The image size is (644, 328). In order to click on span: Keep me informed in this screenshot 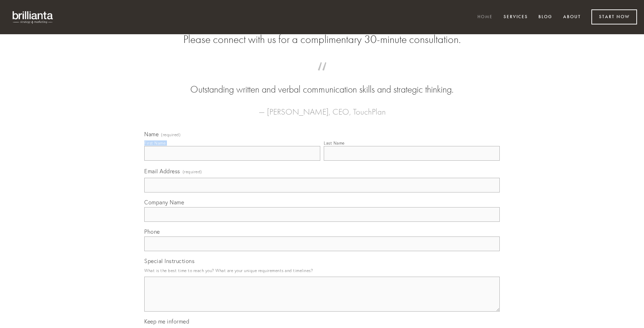, I will do `click(166, 321)`.